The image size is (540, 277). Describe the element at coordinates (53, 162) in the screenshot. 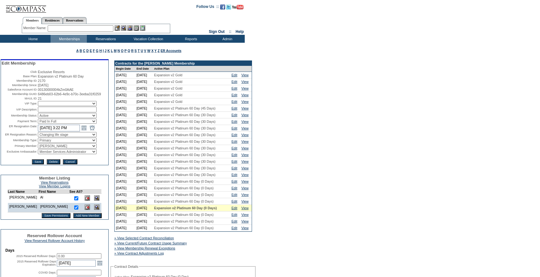

I see `input: Delete` at that location.